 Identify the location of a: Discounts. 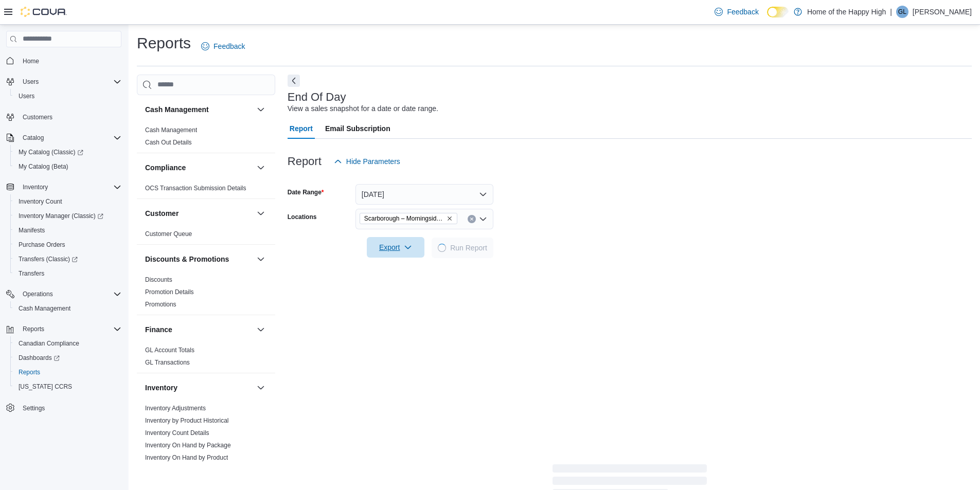
(159, 280).